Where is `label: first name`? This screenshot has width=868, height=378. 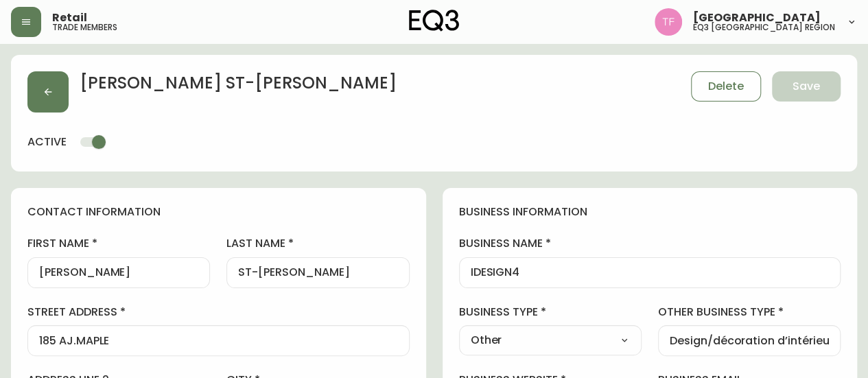
label: first name is located at coordinates (119, 243).